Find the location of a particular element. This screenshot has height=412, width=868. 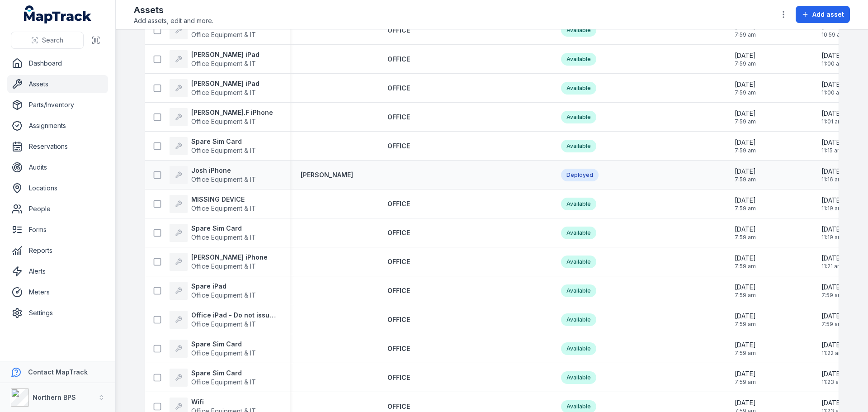

span: Add asset is located at coordinates (829, 15).